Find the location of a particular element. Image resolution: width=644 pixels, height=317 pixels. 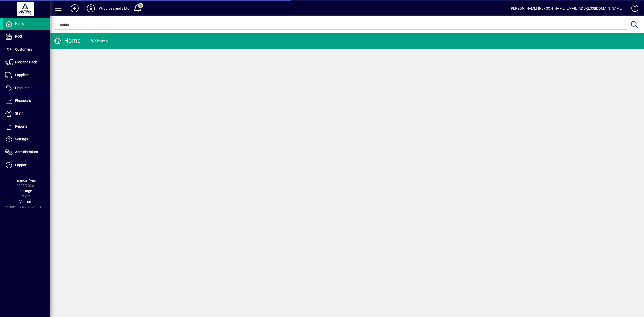

span: Suppliers is located at coordinates (22, 75).